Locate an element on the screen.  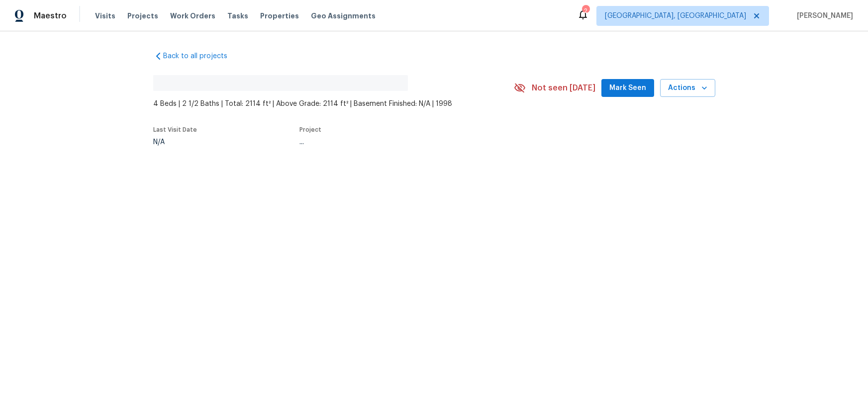
span: Last Visit Date is located at coordinates (175, 130).